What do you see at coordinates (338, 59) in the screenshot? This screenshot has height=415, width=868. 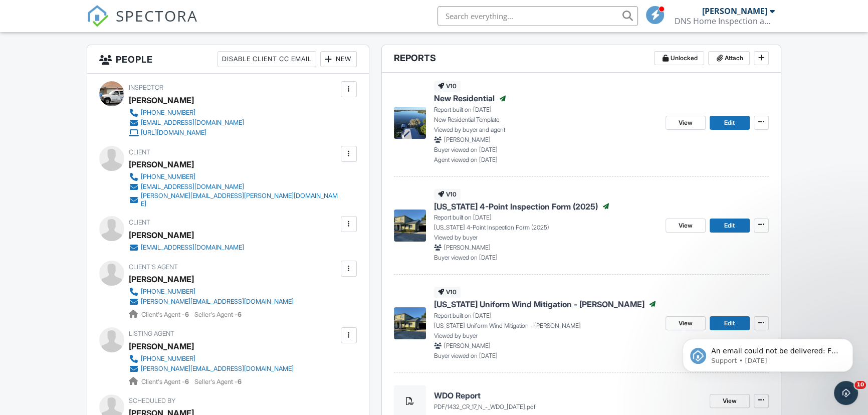 I see `div: New` at bounding box center [338, 59].